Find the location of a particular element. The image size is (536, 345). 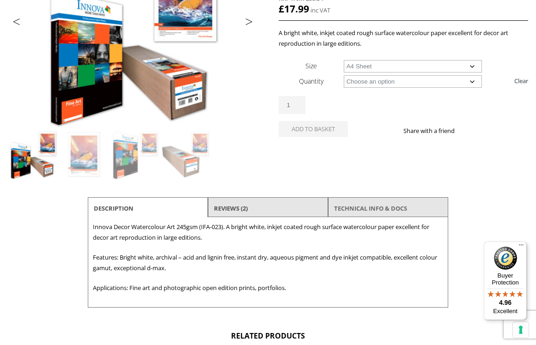

img: Innova Decor Watercolour Art 245gsm (IFA-023) - Image 4 is located at coordinates (186, 155).